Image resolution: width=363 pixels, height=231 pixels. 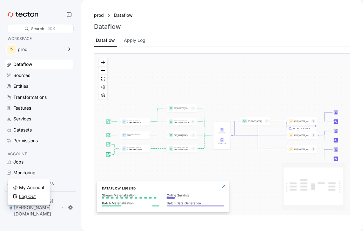 I want to click on a: Transformations, so click(x=39, y=97).